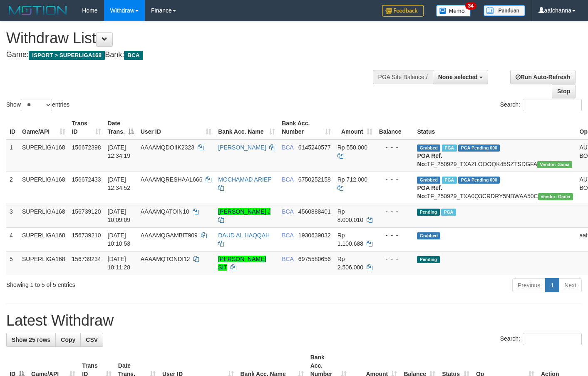  What do you see at coordinates (12, 155) in the screenshot?
I see `td: 1` at bounding box center [12, 155].